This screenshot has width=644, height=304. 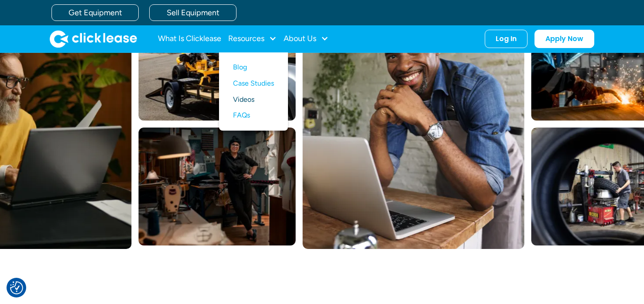 I want to click on img: Man with hat and blue shirt driving a yellow lawn mower onto a trailer, so click(x=217, y=62).